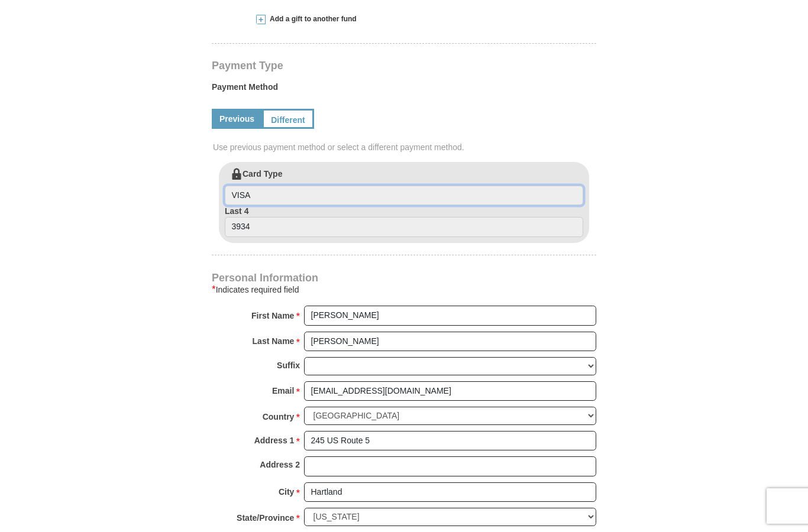 Image resolution: width=808 pixels, height=532 pixels. What do you see at coordinates (265, 517) in the screenshot?
I see `strong: State/Province` at bounding box center [265, 517].